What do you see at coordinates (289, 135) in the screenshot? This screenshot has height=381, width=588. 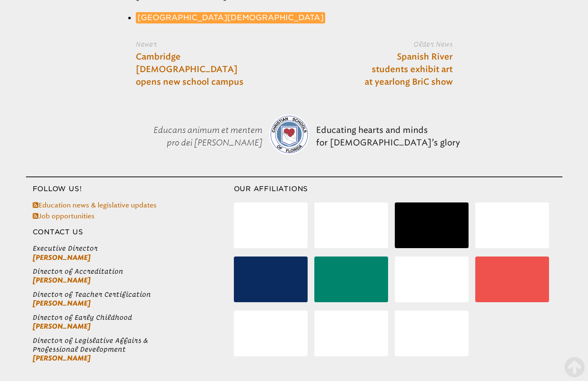 I see `img: csf-logo-web-colors.png` at bounding box center [289, 135].